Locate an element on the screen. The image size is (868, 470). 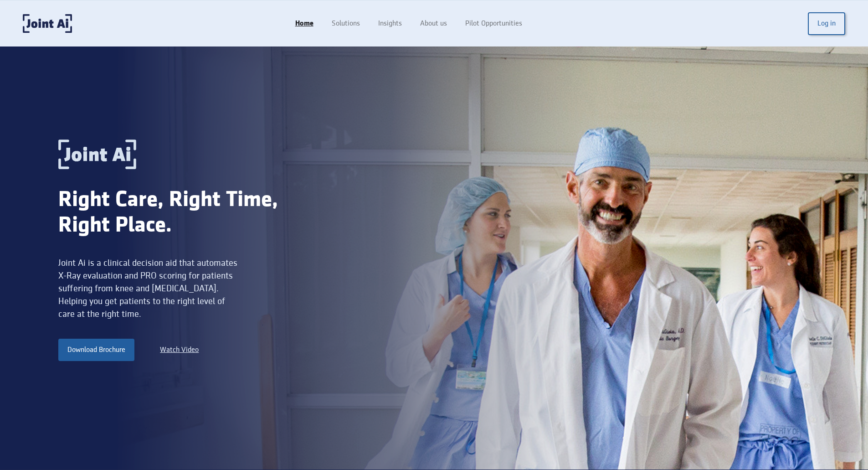
a: Pilot Opportunities is located at coordinates (494, 24).